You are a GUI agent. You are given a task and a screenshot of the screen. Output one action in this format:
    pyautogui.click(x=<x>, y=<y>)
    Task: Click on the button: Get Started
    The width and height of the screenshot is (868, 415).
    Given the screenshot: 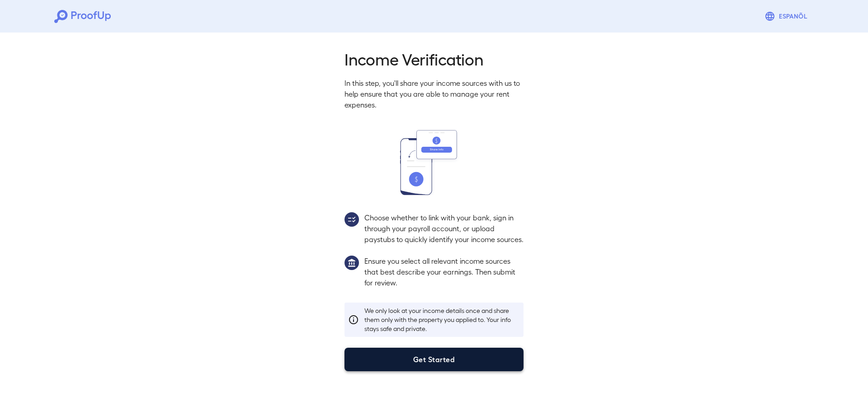 What is the action you would take?
    pyautogui.click(x=434, y=360)
    